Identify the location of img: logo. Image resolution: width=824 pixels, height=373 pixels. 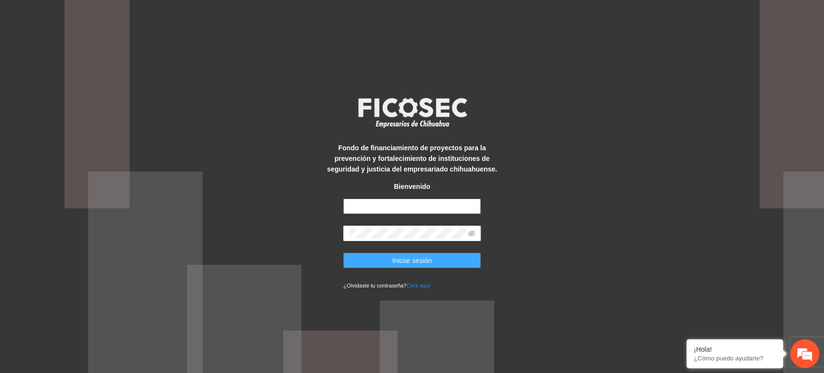
(412, 112).